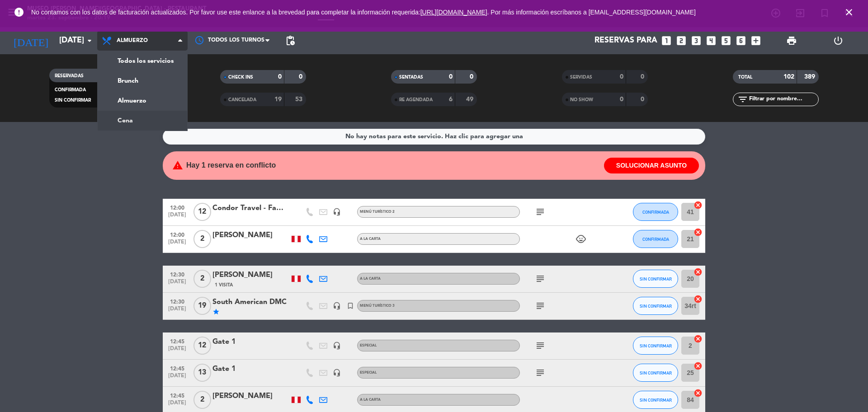  I want to click on button: SOLUCIONAR ASUNTO, so click(652, 166).